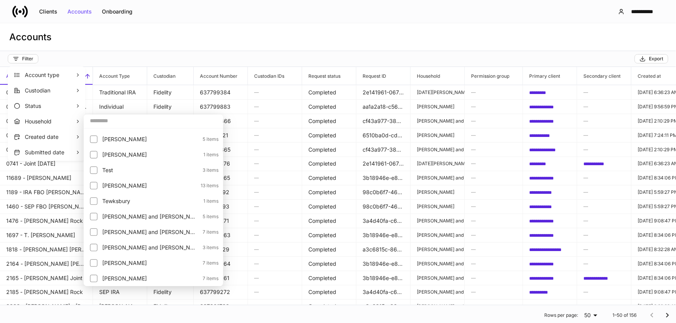  I want to click on p: Testa, so click(149, 186).